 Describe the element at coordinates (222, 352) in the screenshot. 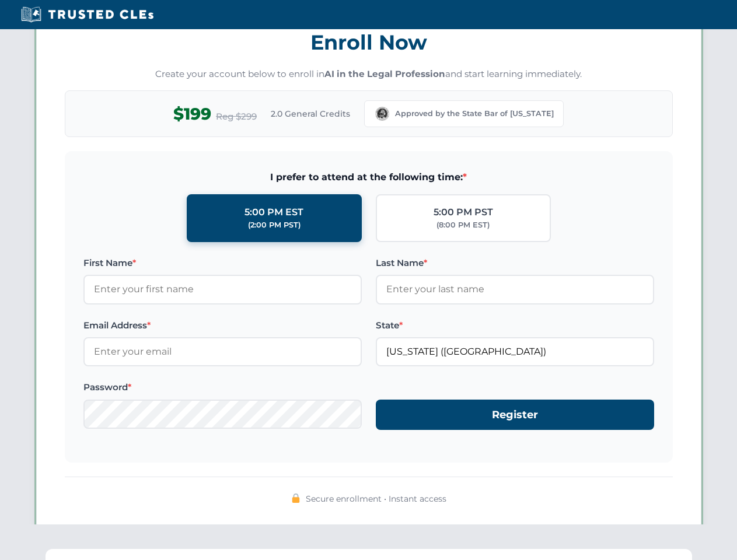

I see `input: Enter your email` at that location.